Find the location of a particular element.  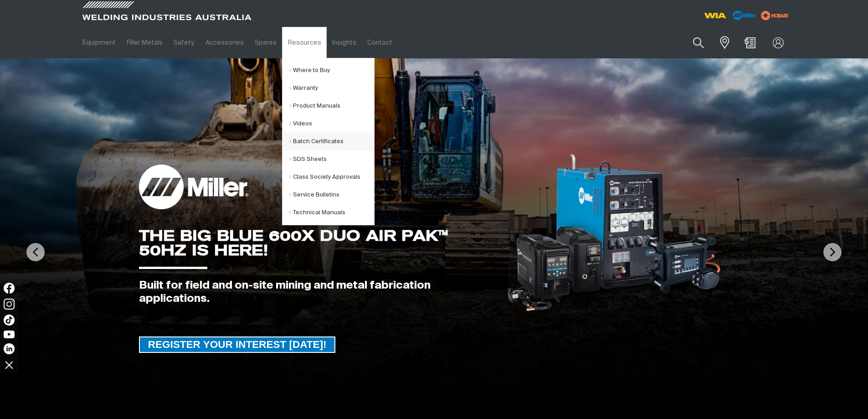

img: Facebook is located at coordinates (9, 288).